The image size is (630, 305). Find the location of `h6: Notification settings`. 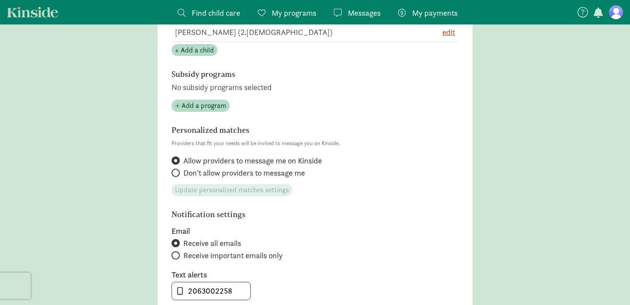

h6: Notification settings is located at coordinates (292, 215).